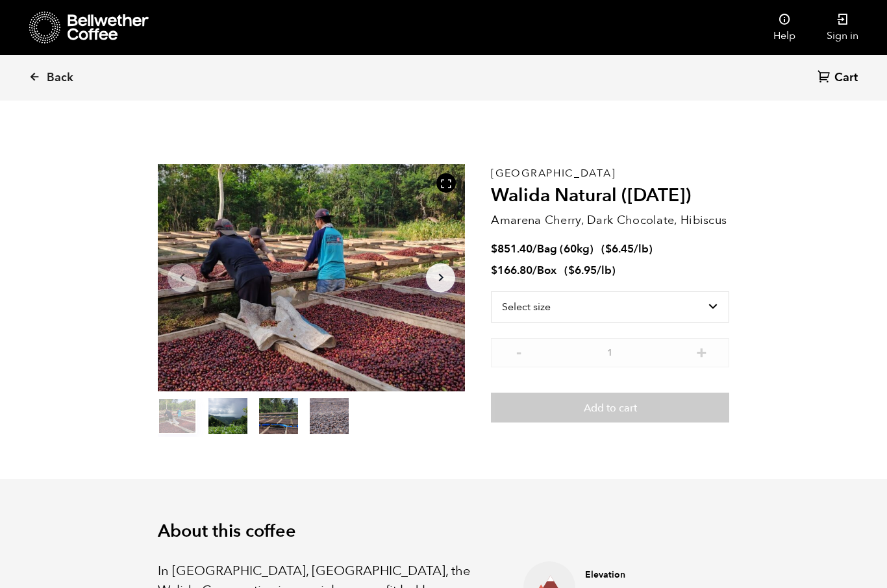  What do you see at coordinates (846, 78) in the screenshot?
I see `span: Cart` at bounding box center [846, 78].